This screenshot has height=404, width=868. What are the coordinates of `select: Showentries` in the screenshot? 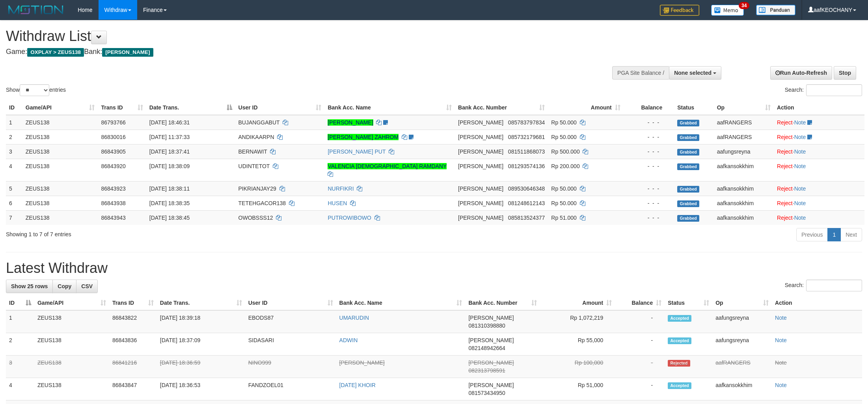 It's located at (34, 90).